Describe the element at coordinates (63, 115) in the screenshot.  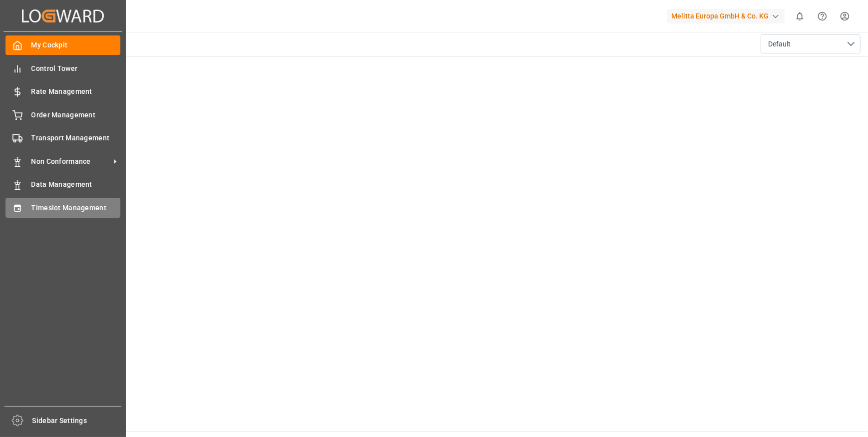
I see `a: Order Management` at that location.